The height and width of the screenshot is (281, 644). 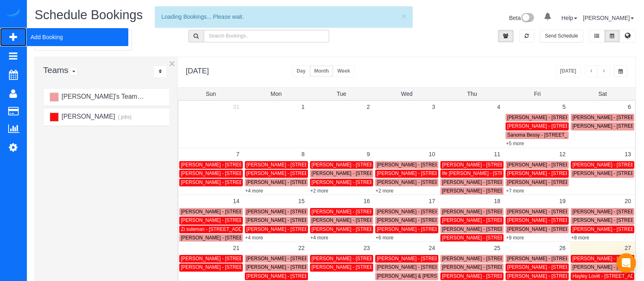 What do you see at coordinates (498, 154) in the screenshot?
I see `a: 11` at bounding box center [498, 154].